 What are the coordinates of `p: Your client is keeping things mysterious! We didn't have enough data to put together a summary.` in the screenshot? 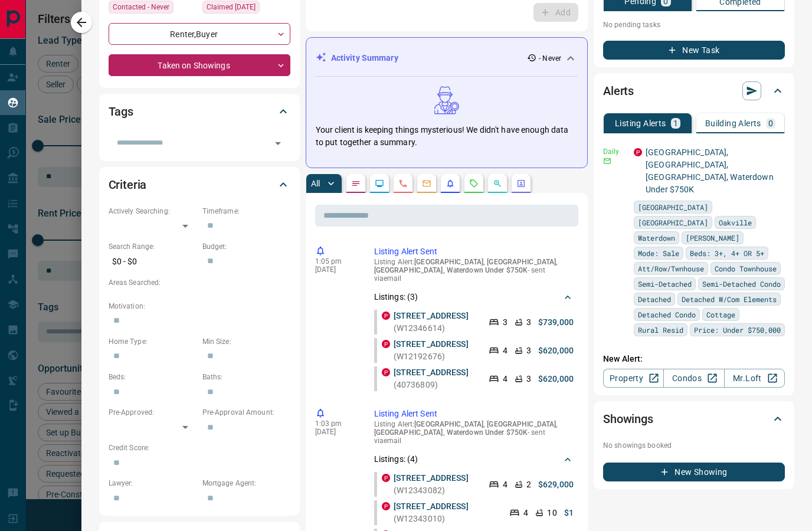 It's located at (447, 136).